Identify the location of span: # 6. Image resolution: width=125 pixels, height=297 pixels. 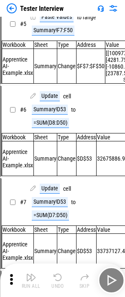
(23, 110).